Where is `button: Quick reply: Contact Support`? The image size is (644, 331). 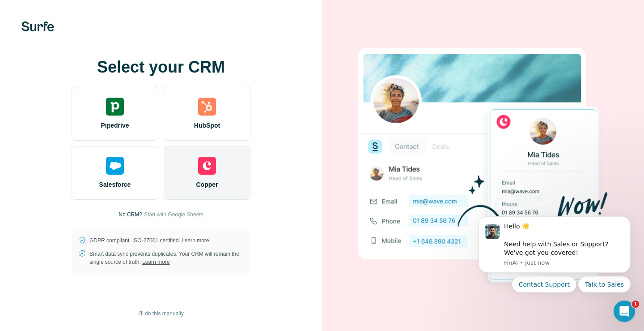
button: Quick reply: Contact Support is located at coordinates (79, 80).